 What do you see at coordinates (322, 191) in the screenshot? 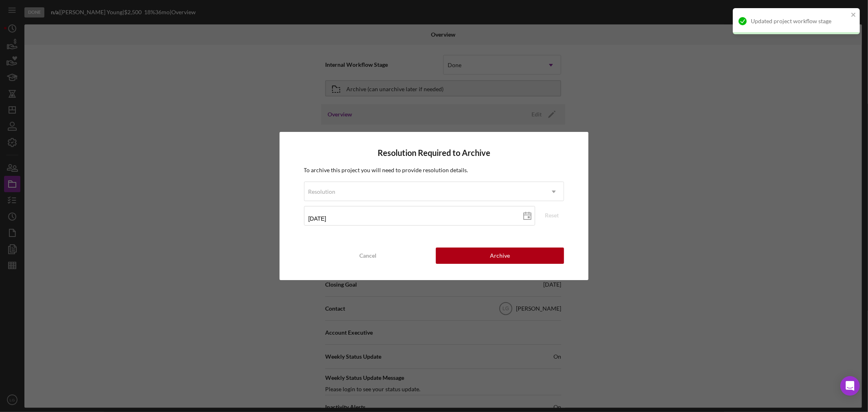
I see `div: Resolution` at bounding box center [322, 191].